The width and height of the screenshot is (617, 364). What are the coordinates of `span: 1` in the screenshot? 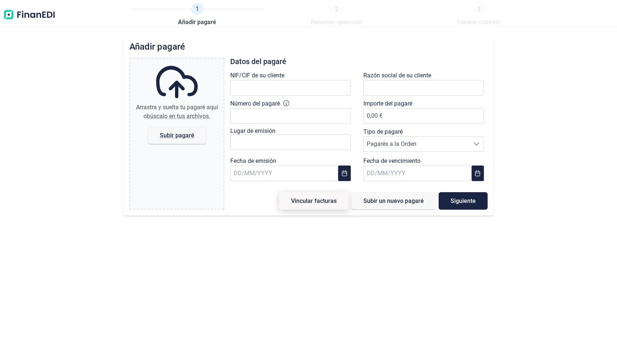 It's located at (197, 9).